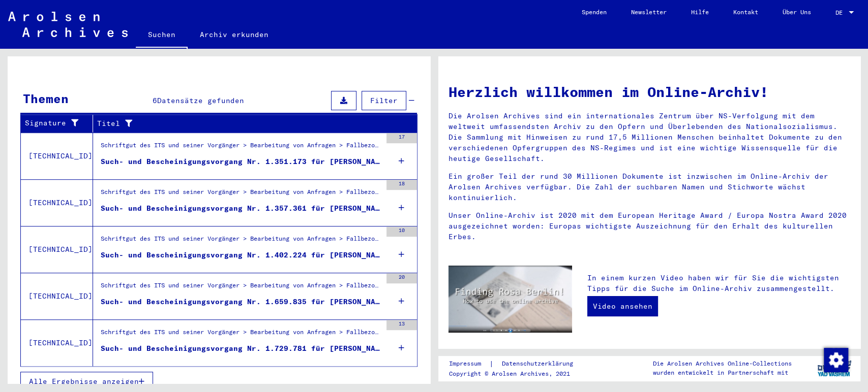 The width and height of the screenshot is (868, 392). I want to click on a: Suchen, so click(162, 36).